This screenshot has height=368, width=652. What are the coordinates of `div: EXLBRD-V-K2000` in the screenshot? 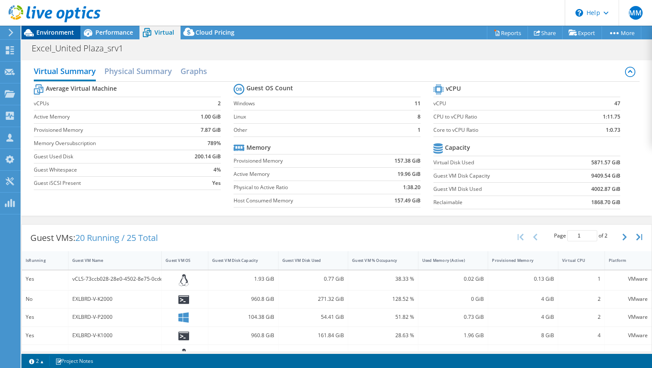 It's located at (115, 299).